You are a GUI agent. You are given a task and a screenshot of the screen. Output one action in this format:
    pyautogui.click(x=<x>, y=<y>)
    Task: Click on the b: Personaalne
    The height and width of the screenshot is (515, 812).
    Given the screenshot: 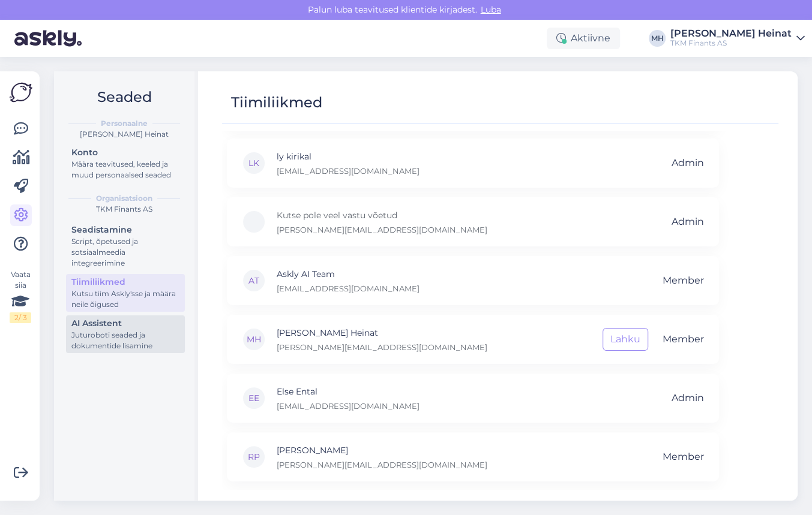 What is the action you would take?
    pyautogui.click(x=124, y=123)
    